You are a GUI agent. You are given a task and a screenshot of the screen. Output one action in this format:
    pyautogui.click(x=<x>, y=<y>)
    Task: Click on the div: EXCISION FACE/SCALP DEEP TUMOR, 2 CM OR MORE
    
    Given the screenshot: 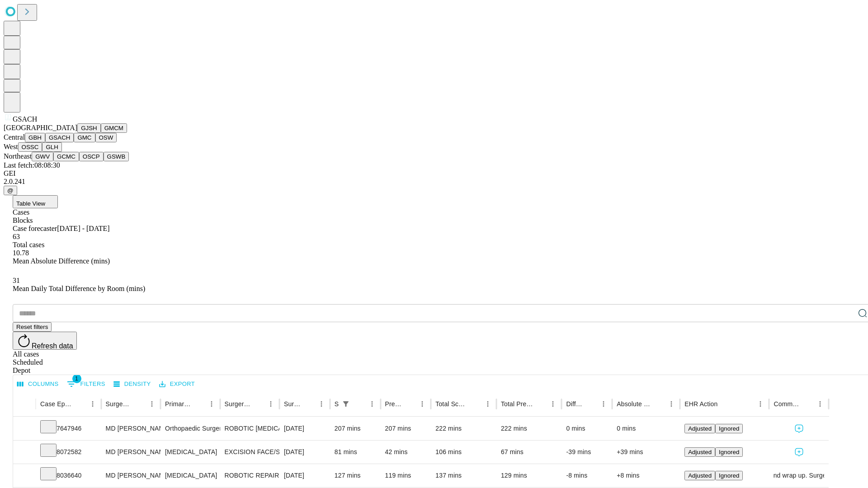 What is the action you would take?
    pyautogui.click(x=249, y=452)
    